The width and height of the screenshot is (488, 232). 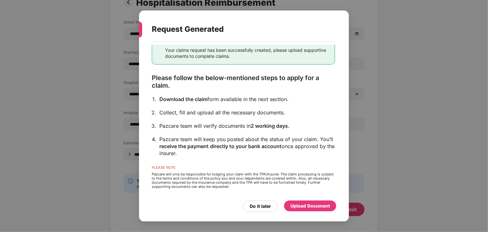 What do you see at coordinates (220, 146) in the screenshot?
I see `span: receive the payment directly to your bank account` at bounding box center [220, 146].